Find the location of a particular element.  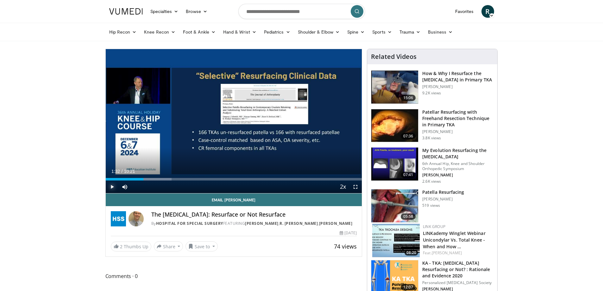

span: 07:36 is located at coordinates (408, 136).